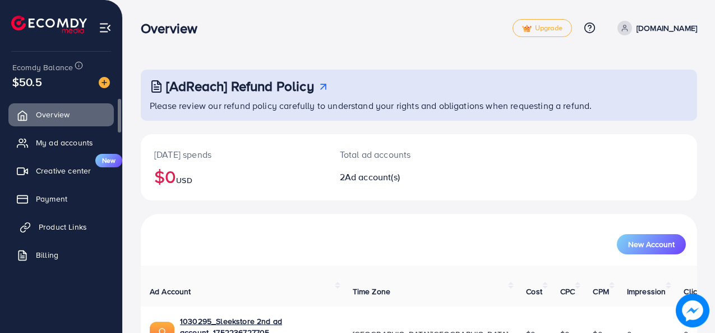 The image size is (715, 333). What do you see at coordinates (651, 244) in the screenshot?
I see `span: New Account` at bounding box center [651, 244].